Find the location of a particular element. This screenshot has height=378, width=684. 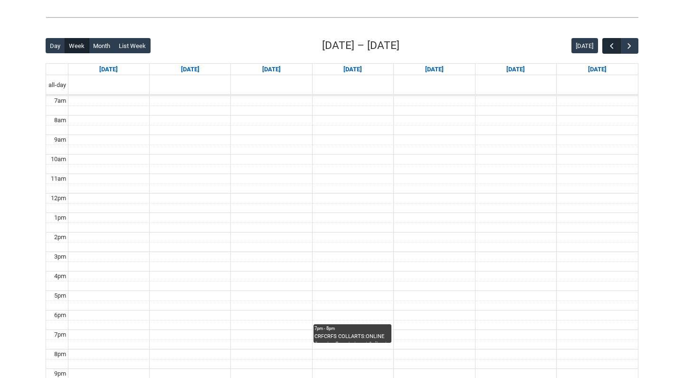

button: Week is located at coordinates (77, 46).